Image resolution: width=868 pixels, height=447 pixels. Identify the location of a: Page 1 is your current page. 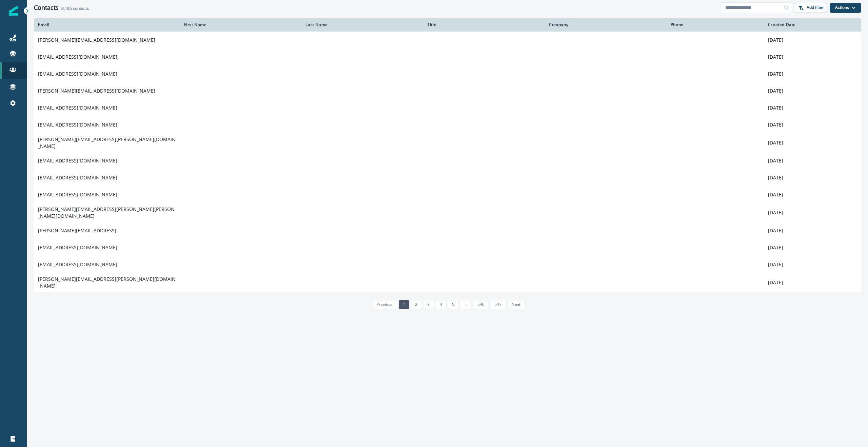
(404, 305).